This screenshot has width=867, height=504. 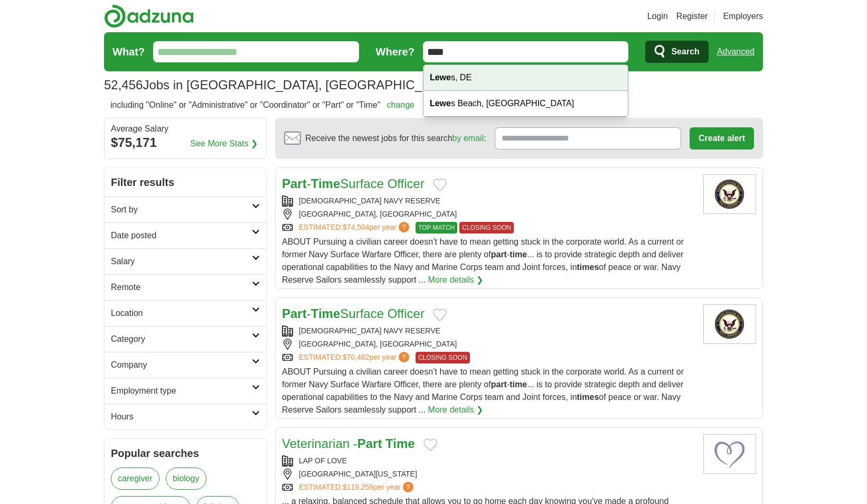 What do you see at coordinates (356, 357) in the screenshot?
I see `span: $70,482` at bounding box center [356, 357].